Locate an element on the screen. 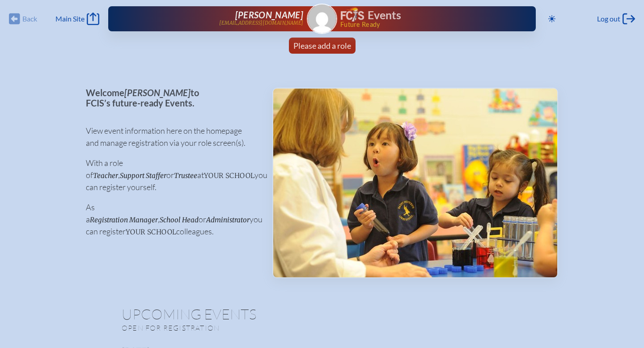 The height and width of the screenshot is (348, 644). a: Main Site is located at coordinates (77, 19).